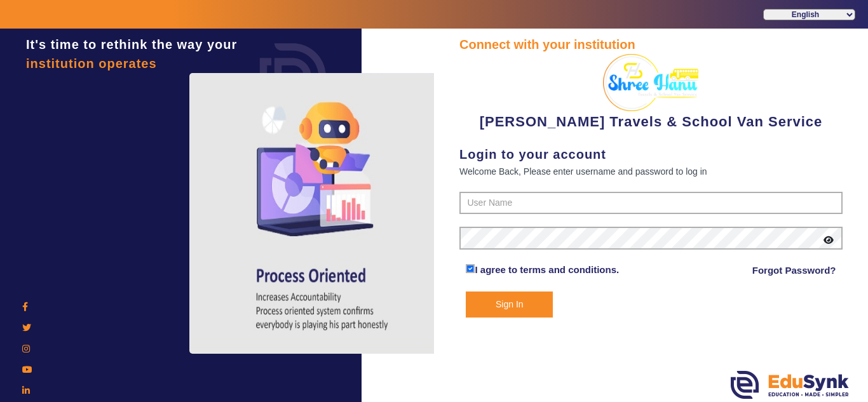 The height and width of the screenshot is (402, 868). Describe the element at coordinates (91, 63) in the screenshot. I see `span: institution operates` at that location.